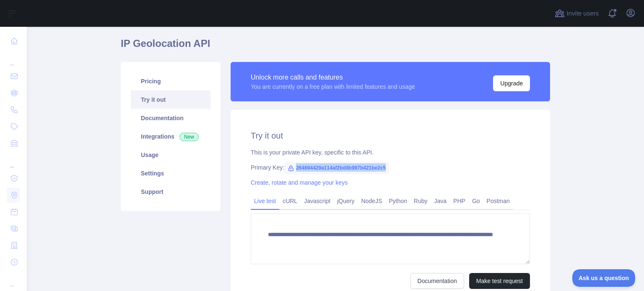  I want to click on a: jQuery, so click(346, 201).